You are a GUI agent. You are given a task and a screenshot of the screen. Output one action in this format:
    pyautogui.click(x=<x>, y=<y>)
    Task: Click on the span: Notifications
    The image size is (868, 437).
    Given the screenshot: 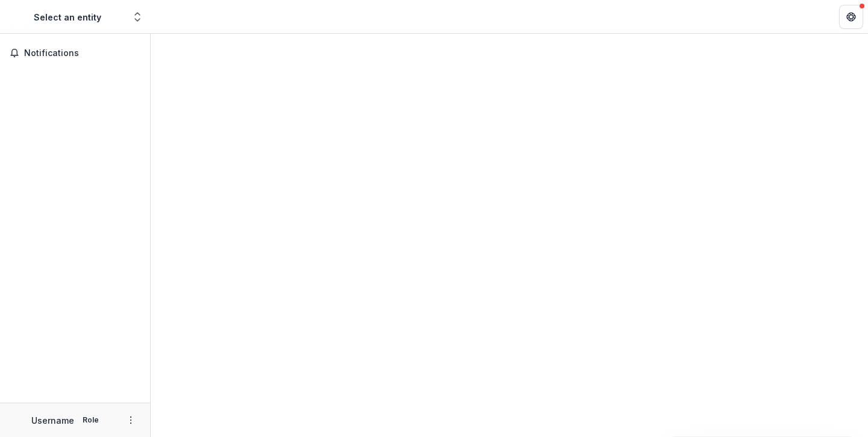 What is the action you would take?
    pyautogui.click(x=82, y=54)
    